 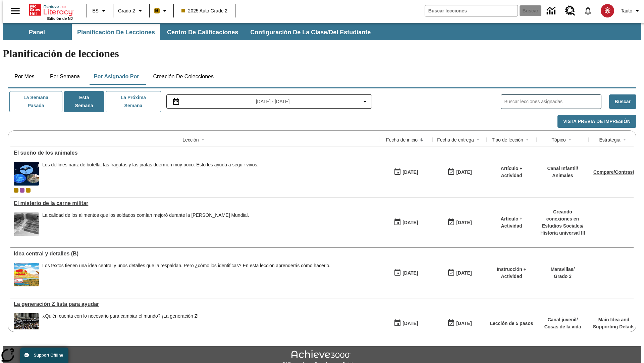 I want to click on div: Tópico, so click(x=559, y=139).